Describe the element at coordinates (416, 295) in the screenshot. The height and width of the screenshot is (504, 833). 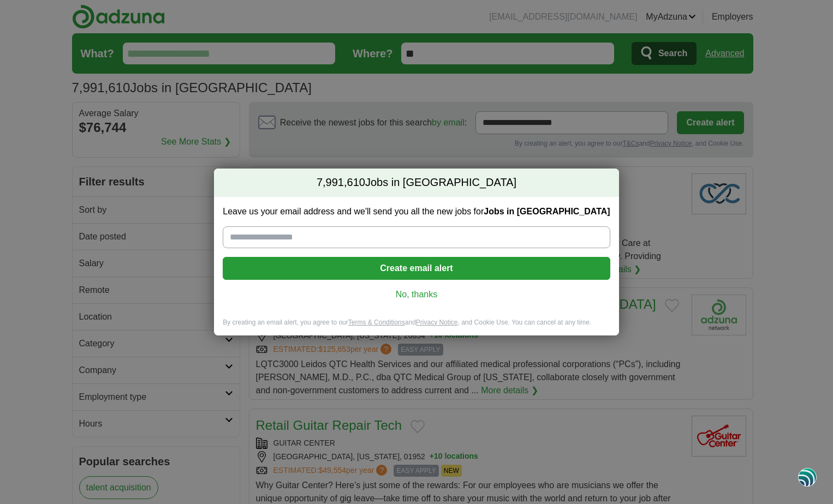
I see `a: No, thanks` at that location.